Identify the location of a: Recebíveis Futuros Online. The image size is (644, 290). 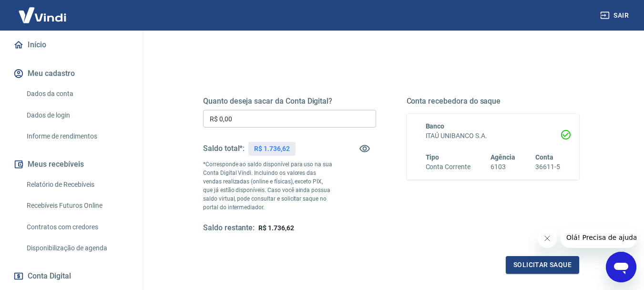
(77, 205).